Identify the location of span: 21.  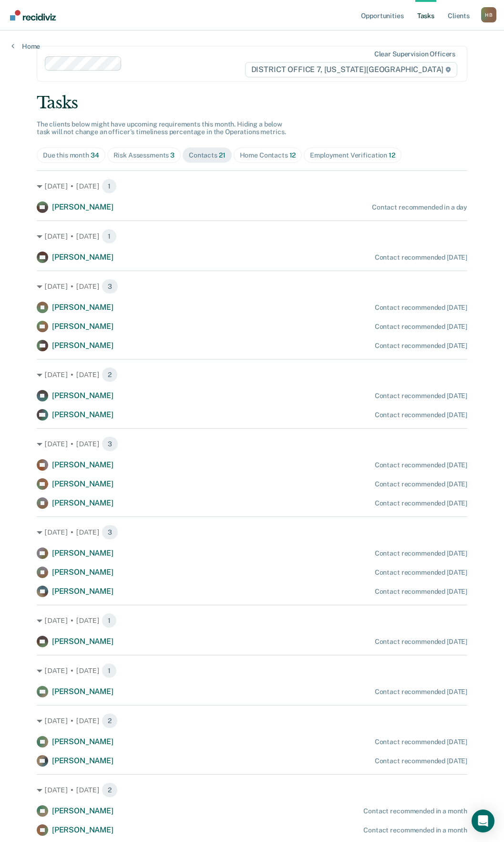
(223, 155).